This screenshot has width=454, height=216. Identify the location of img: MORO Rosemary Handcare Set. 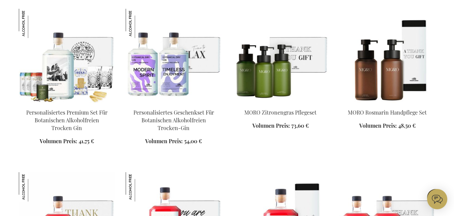
(388, 56).